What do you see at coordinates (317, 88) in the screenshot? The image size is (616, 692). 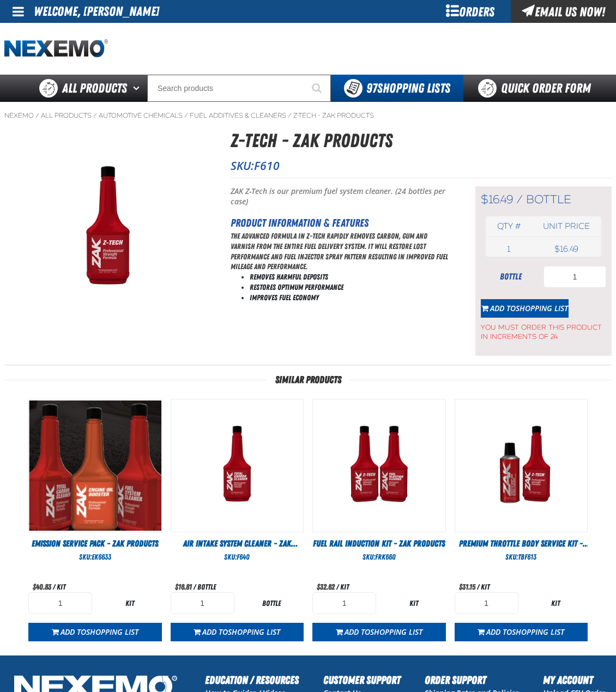 I see `button: Start Searching` at bounding box center [317, 88].